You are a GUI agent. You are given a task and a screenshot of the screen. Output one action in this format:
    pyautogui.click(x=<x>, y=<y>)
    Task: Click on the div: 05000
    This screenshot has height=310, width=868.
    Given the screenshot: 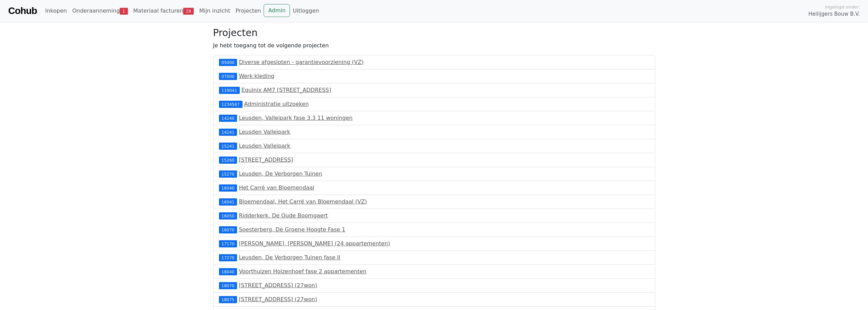 What is the action you would take?
    pyautogui.click(x=228, y=62)
    